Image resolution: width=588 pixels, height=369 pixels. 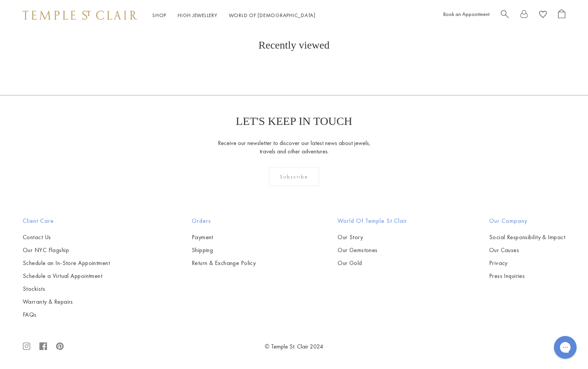 I want to click on h2: Our Company, so click(x=527, y=221).